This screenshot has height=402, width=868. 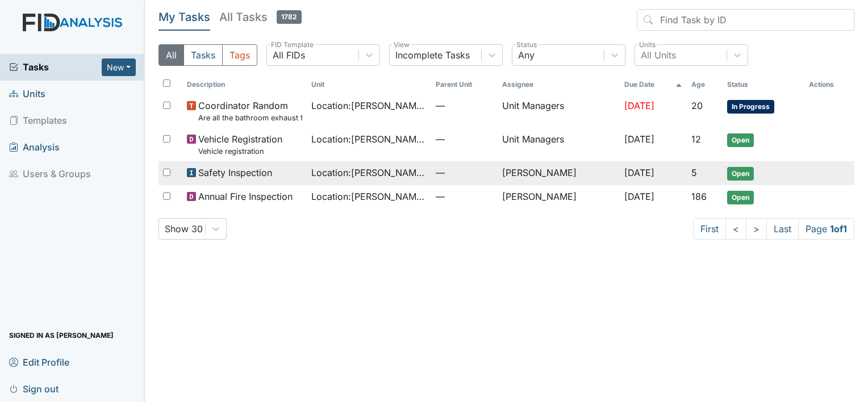 What do you see at coordinates (250, 111) in the screenshot?
I see `span: Coordinator Random Are all the bathroom exhaust fan covers clean and dust free?` at bounding box center [250, 111].